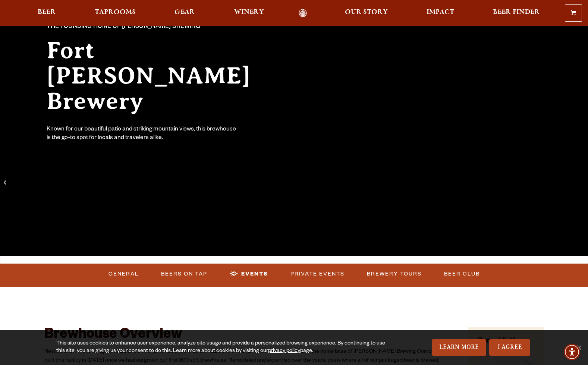 The height and width of the screenshot is (365, 588). Describe the element at coordinates (516, 12) in the screenshot. I see `span: Beer Finder` at that location.